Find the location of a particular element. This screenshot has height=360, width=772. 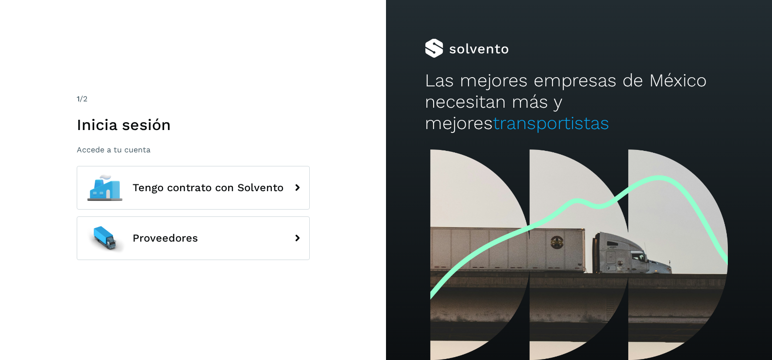

span: Proveedores is located at coordinates (165, 238).